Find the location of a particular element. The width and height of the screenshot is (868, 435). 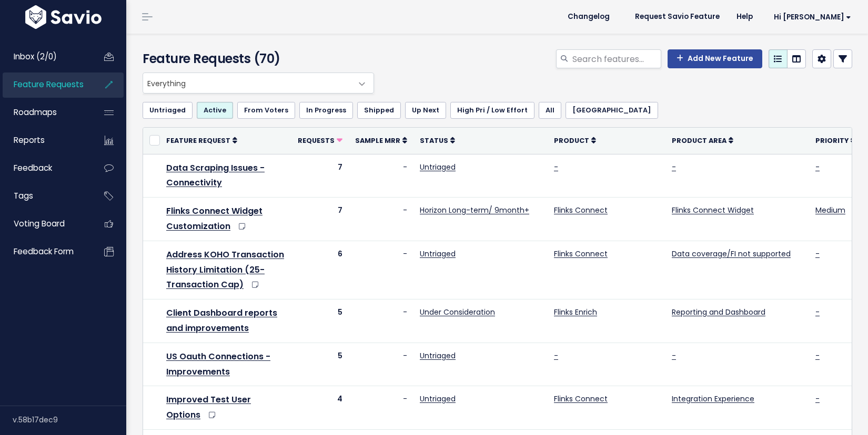

td: 6 is located at coordinates (320, 269).